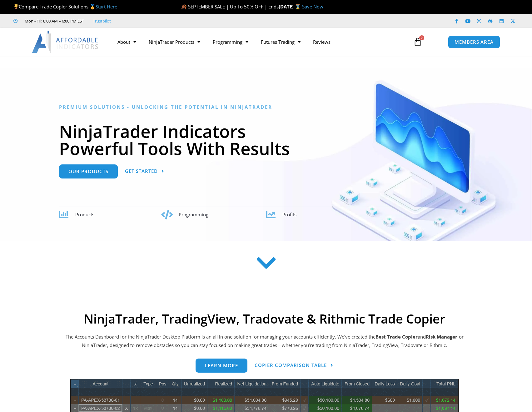 This screenshot has width=532, height=412. What do you see at coordinates (259, 42) in the screenshot?
I see `nav: Menu` at bounding box center [259, 42].